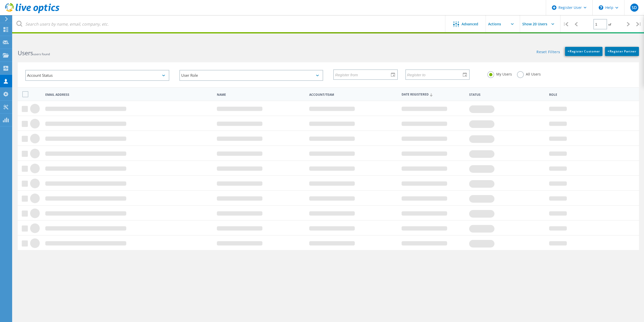 This screenshot has height=322, width=644. I want to click on input: Search users by name, email, company, etc., so click(229, 24).